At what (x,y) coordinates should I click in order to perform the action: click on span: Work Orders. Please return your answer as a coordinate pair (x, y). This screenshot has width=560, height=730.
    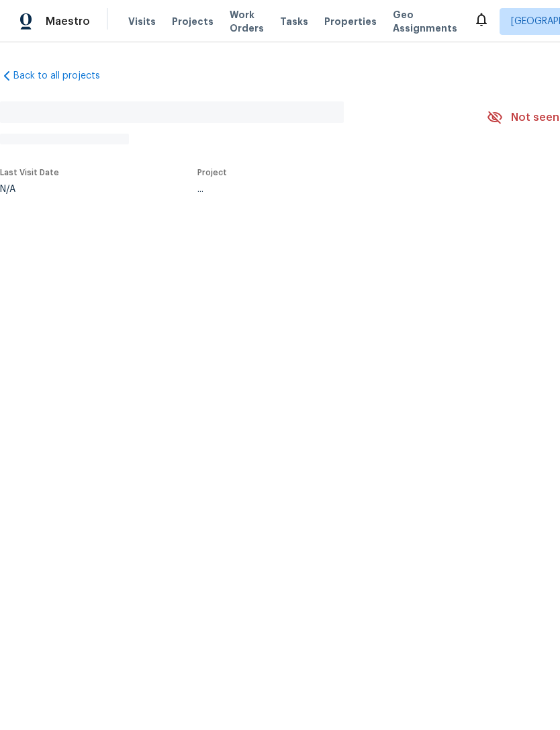
    Looking at the image, I should click on (246, 22).